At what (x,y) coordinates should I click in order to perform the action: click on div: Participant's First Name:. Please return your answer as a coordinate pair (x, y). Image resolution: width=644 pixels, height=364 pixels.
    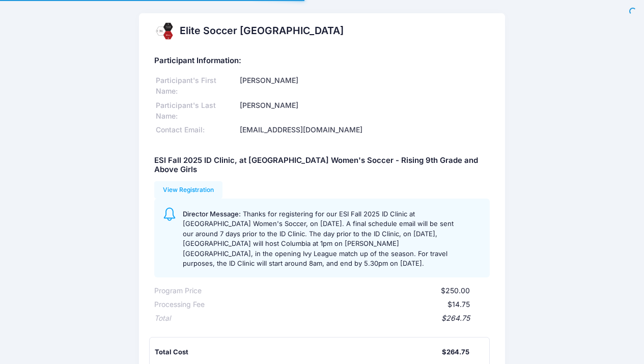
    Looking at the image, I should click on (196, 86).